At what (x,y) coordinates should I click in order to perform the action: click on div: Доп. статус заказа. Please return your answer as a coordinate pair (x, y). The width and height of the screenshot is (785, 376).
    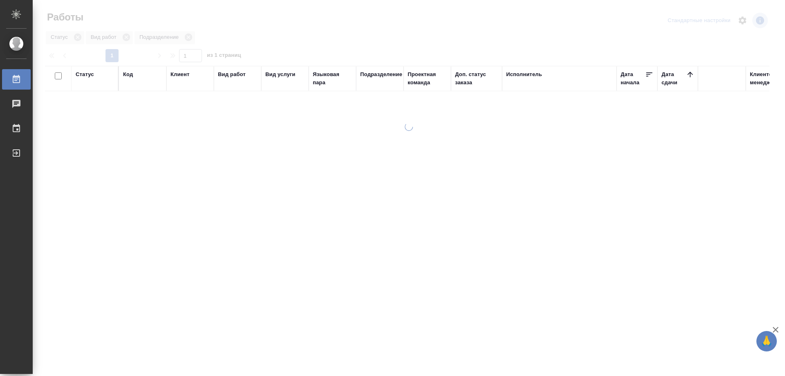
    Looking at the image, I should click on (476, 78).